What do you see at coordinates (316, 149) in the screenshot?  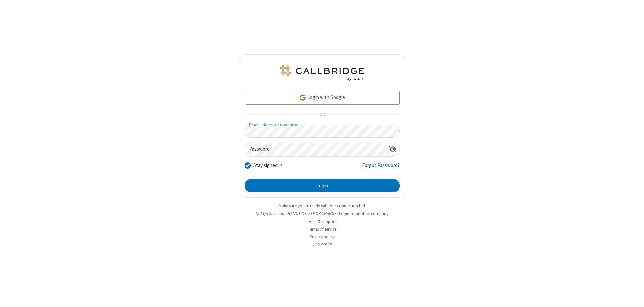 I see `input: Password` at bounding box center [316, 149].